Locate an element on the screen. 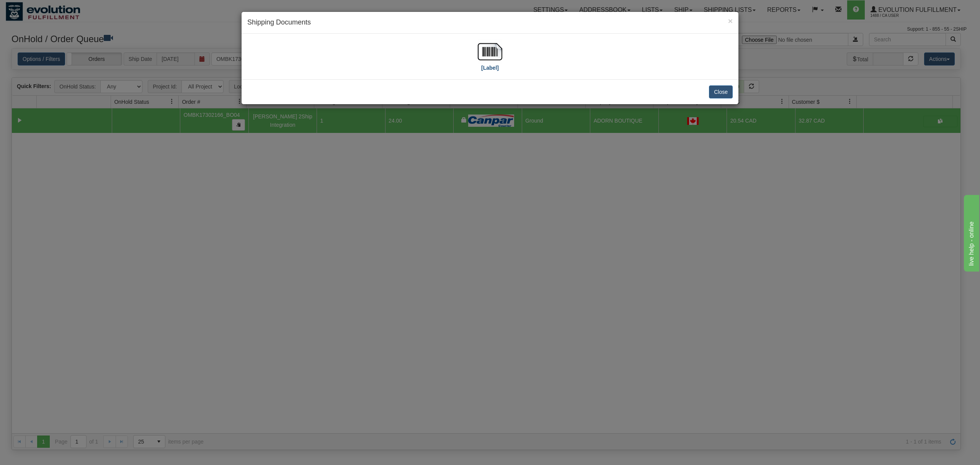 This screenshot has height=465, width=980. img: barcode.jpg is located at coordinates (490, 52).